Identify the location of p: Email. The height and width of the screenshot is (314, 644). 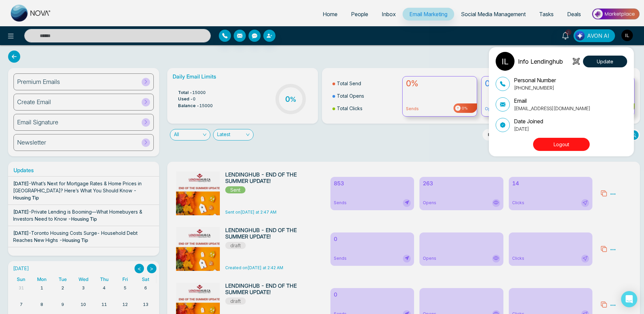
(552, 101).